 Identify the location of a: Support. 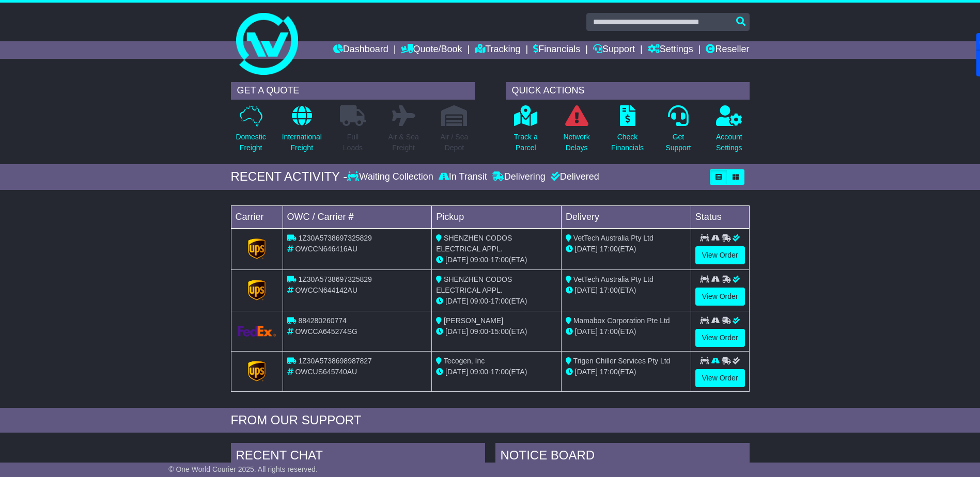
(614, 50).